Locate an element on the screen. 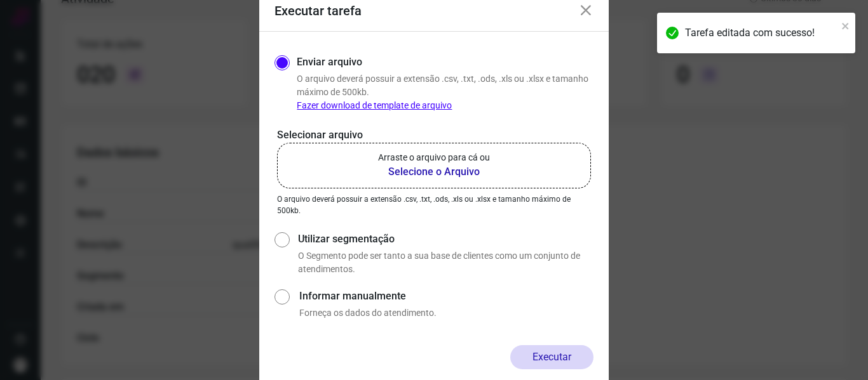 This screenshot has height=380, width=868. b: Selecione o Arquivo is located at coordinates (434, 172).